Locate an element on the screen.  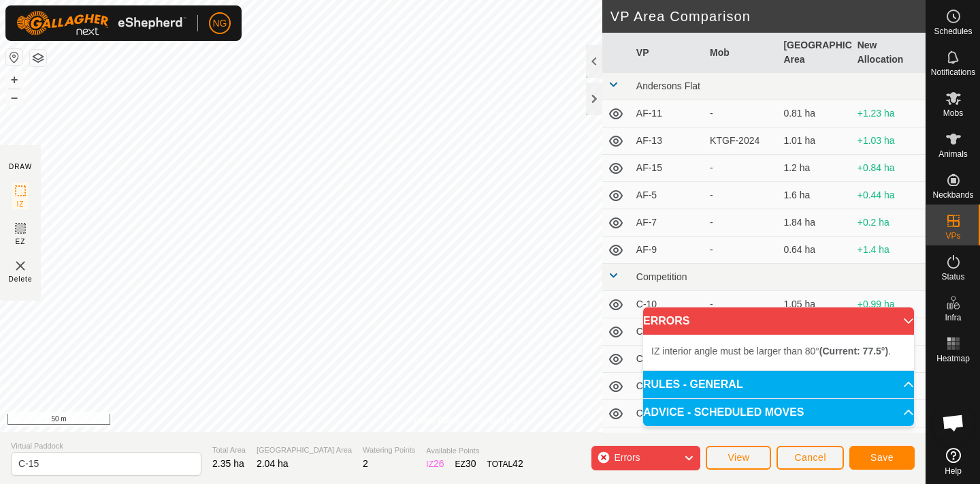
td: 0.81 ha is located at coordinates (815, 114).